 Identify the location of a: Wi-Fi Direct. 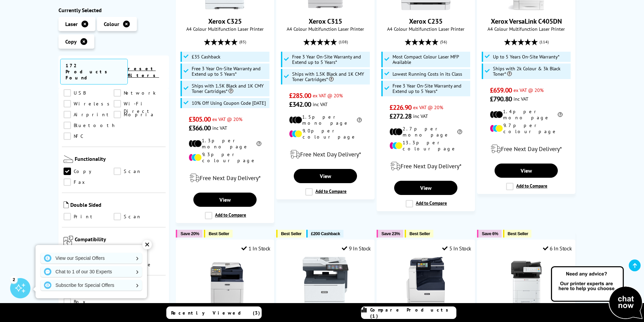
(138, 105).